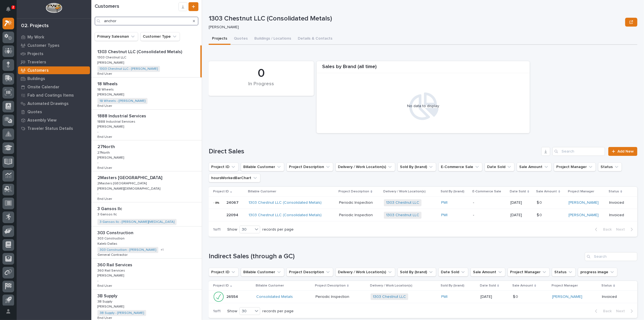  I want to click on span: Add New, so click(625, 151).